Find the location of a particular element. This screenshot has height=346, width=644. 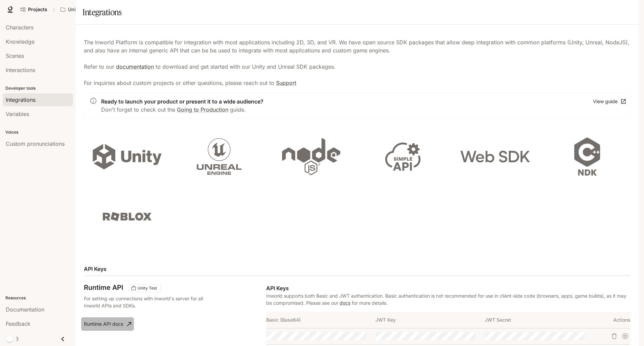

th: JWT Secret is located at coordinates (539, 320).